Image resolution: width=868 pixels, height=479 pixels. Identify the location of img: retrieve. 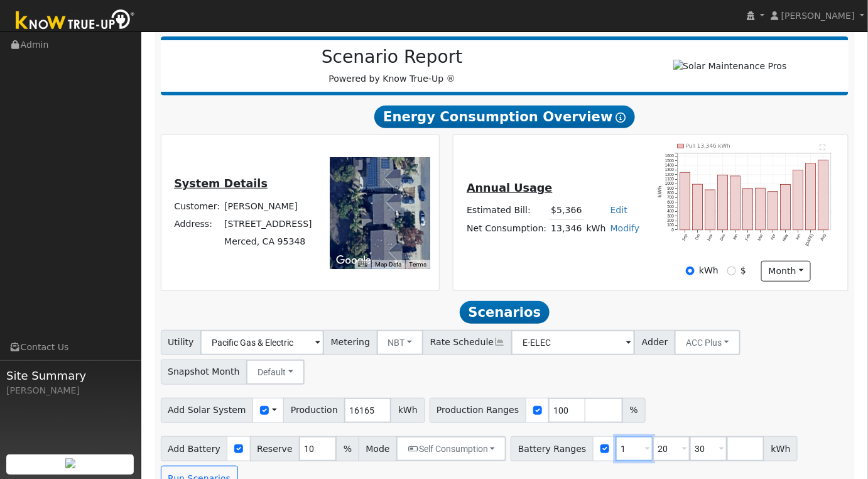
(71, 463).